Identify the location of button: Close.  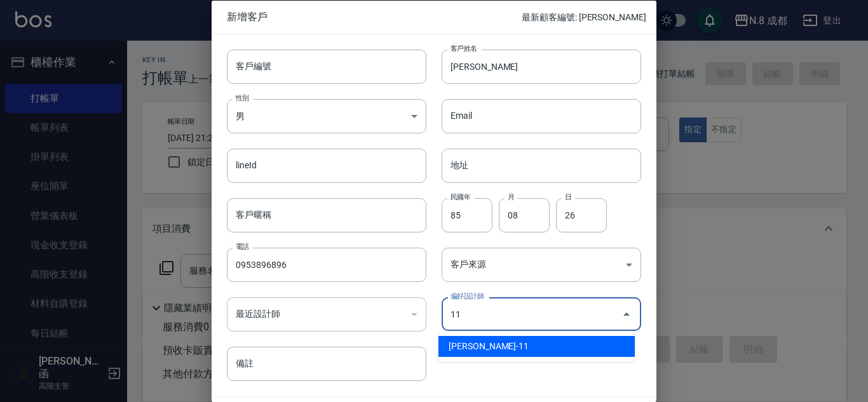
(626, 314).